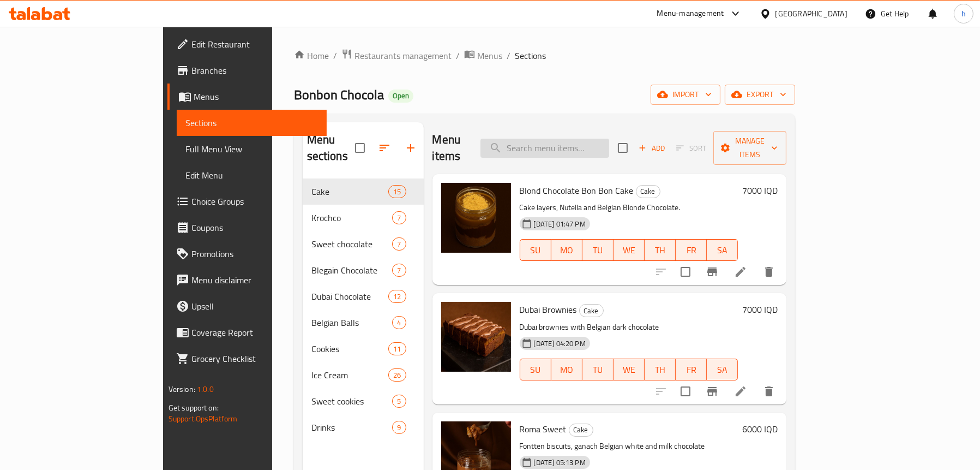  Describe the element at coordinates (691, 369) in the screenshot. I see `button: FR` at that location.